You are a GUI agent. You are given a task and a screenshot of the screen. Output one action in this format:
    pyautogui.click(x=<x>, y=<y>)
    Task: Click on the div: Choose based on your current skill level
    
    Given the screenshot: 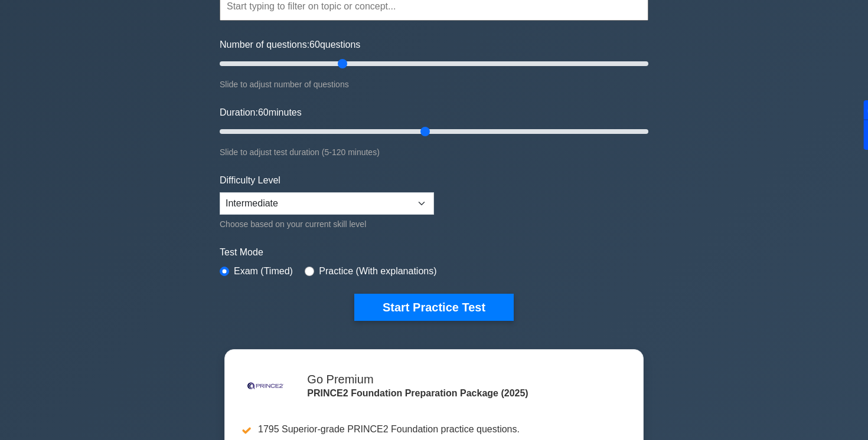 What is the action you would take?
    pyautogui.click(x=326, y=224)
    